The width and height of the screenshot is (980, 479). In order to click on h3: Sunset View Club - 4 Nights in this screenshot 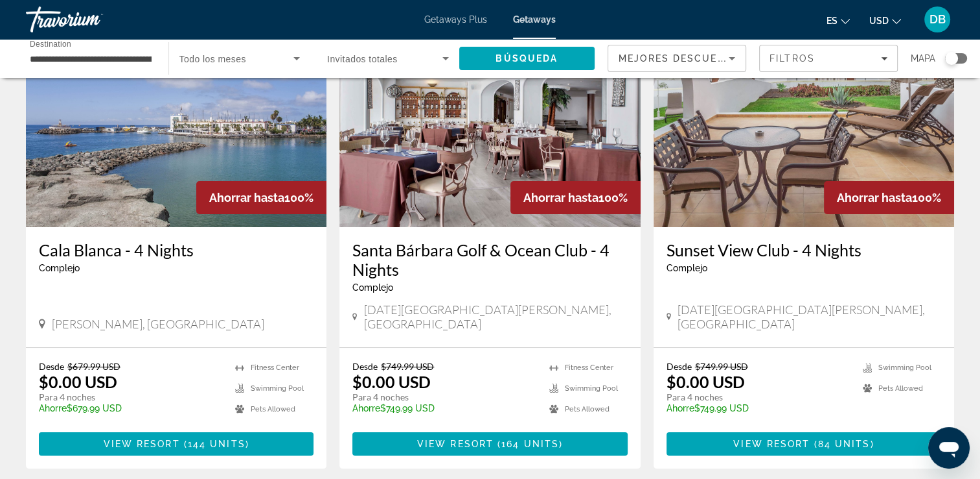, I will do `click(804, 249)`.